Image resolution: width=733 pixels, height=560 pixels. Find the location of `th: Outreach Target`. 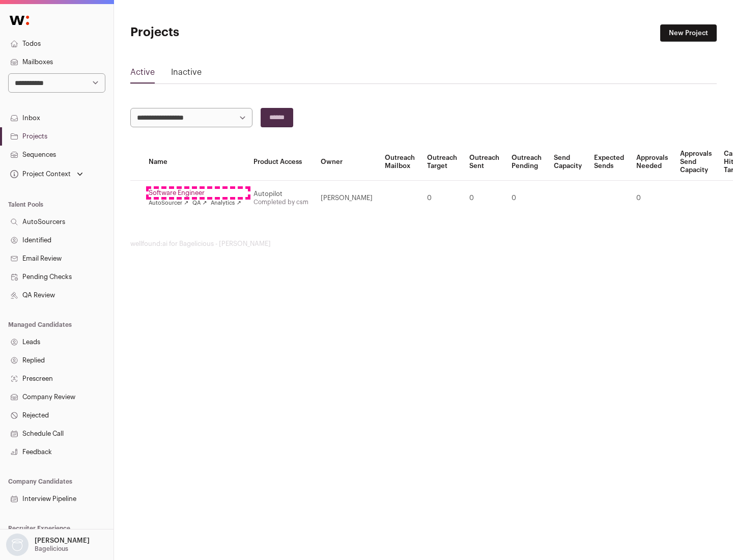

th: Outreach Target is located at coordinates (442, 162).